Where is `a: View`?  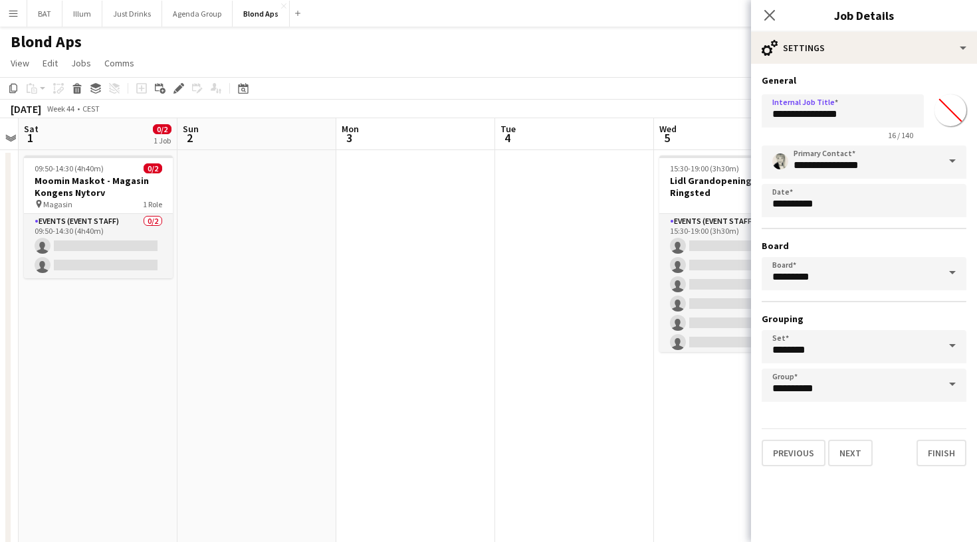
a: View is located at coordinates (20, 63).